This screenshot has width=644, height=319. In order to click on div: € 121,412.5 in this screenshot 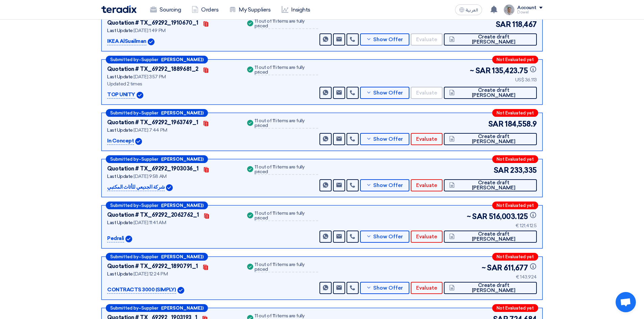, I will do `click(502, 225)`.